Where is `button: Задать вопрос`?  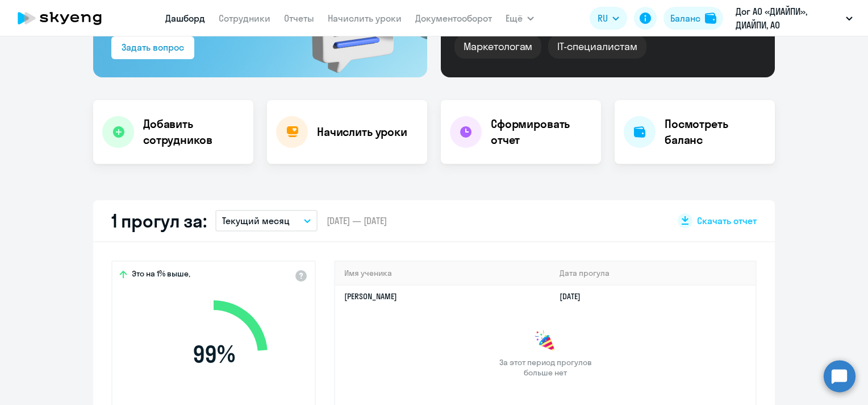 button: Задать вопрос is located at coordinates (153, 48).